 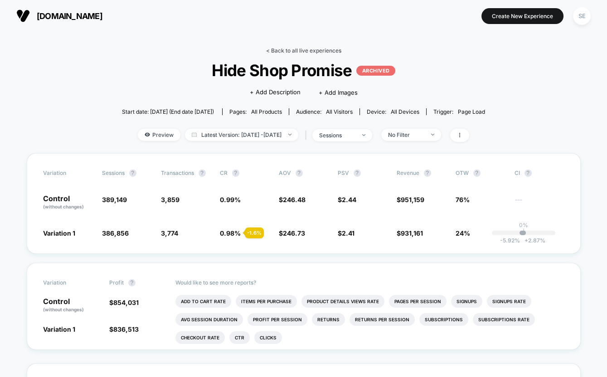 I want to click on span: 2.87 %, so click(x=533, y=240).